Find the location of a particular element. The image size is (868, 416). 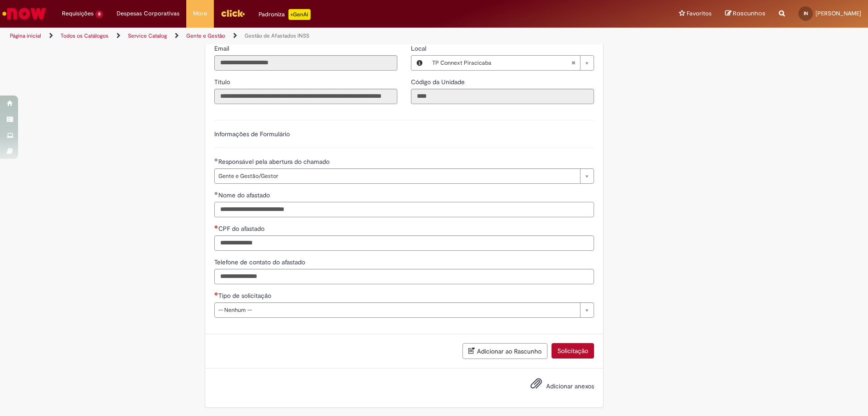

input: Email is located at coordinates (306, 63).